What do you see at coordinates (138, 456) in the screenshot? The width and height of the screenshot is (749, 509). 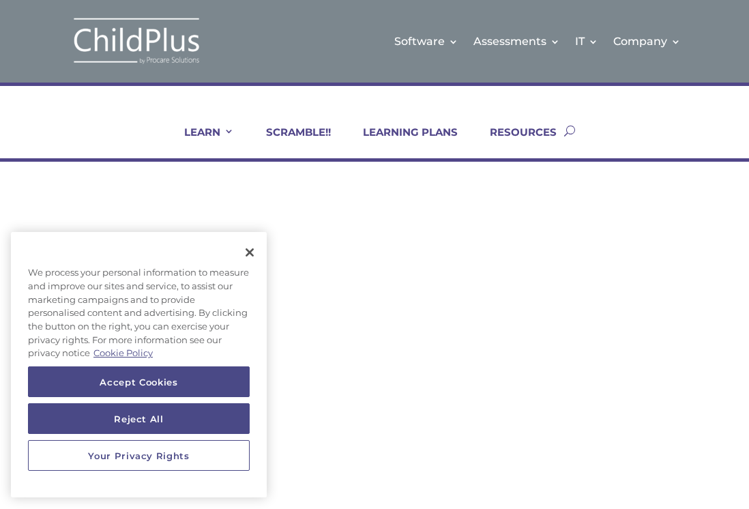 I see `button: Your Privacy Rights` at bounding box center [138, 456].